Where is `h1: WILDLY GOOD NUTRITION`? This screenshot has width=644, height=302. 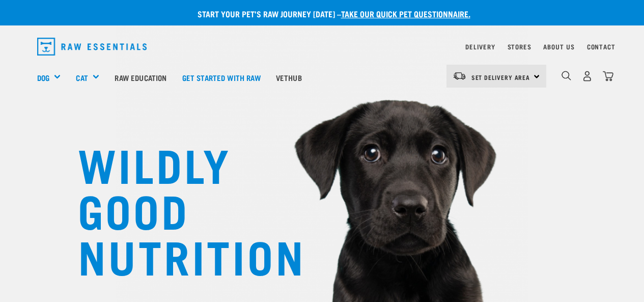 h1: WILDLY GOOD NUTRITION is located at coordinates (180, 209).